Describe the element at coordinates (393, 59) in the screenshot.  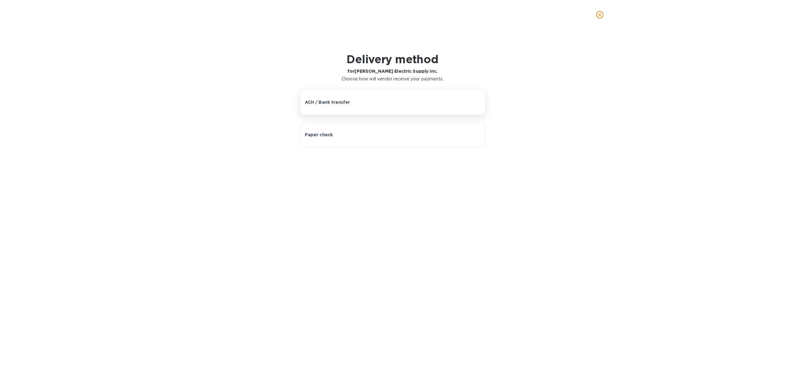
I see `h1: Delivery method` at that location.